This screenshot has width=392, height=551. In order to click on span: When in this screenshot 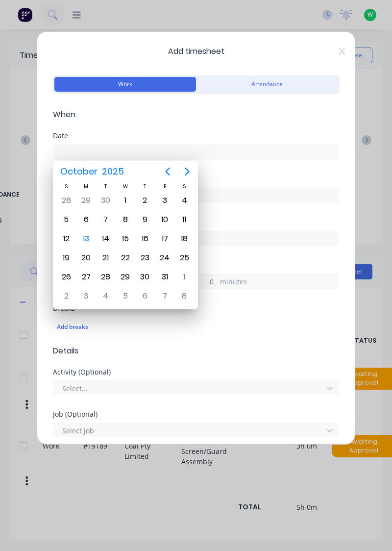, I will do `click(196, 115)`.